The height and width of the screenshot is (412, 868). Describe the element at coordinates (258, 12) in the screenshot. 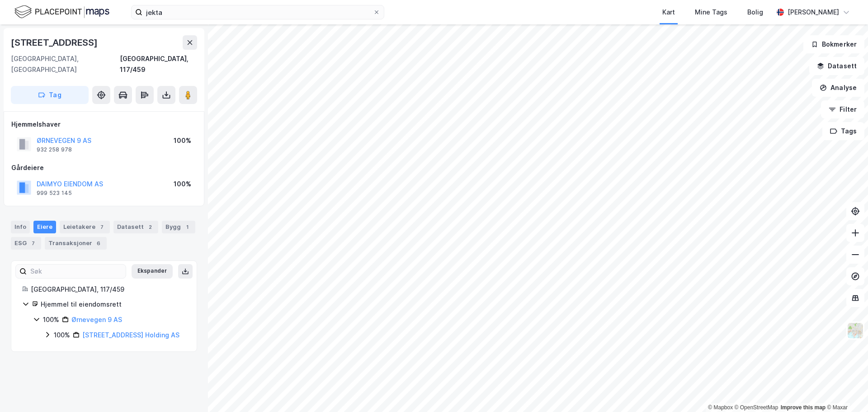

I see `input: Søk på adresse, matrikkel, gårdeiere, leietakere eller personer` at that location.